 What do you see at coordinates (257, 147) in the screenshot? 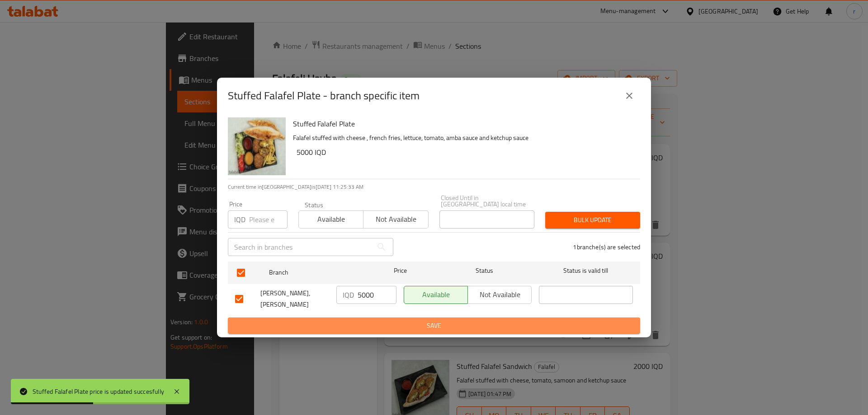
I see `img: Stuffed Falafel Plate` at bounding box center [257, 147].